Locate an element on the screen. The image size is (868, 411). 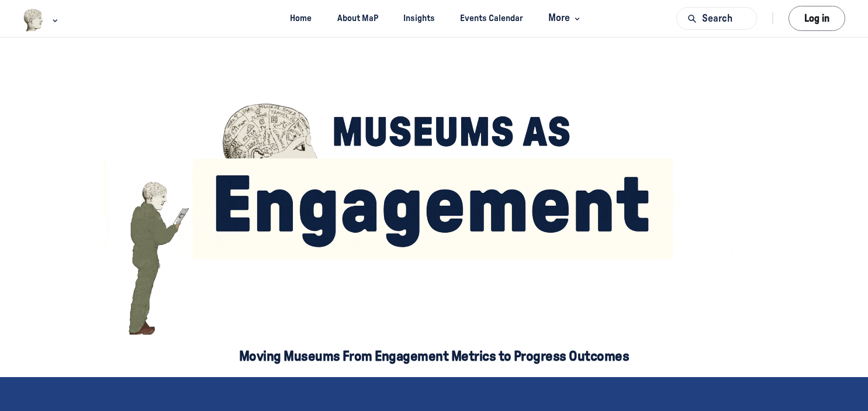
span: Moving Museums From Engagement Metrics to Progress Outcomes is located at coordinates (434, 357).